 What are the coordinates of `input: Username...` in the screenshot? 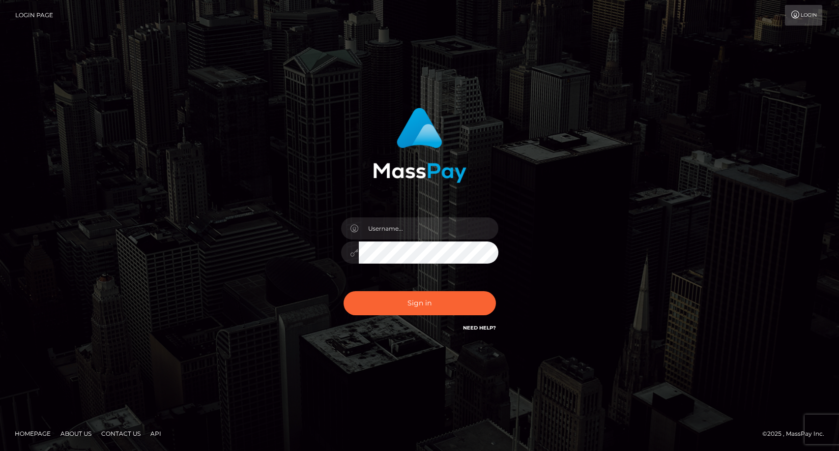 It's located at (428, 228).